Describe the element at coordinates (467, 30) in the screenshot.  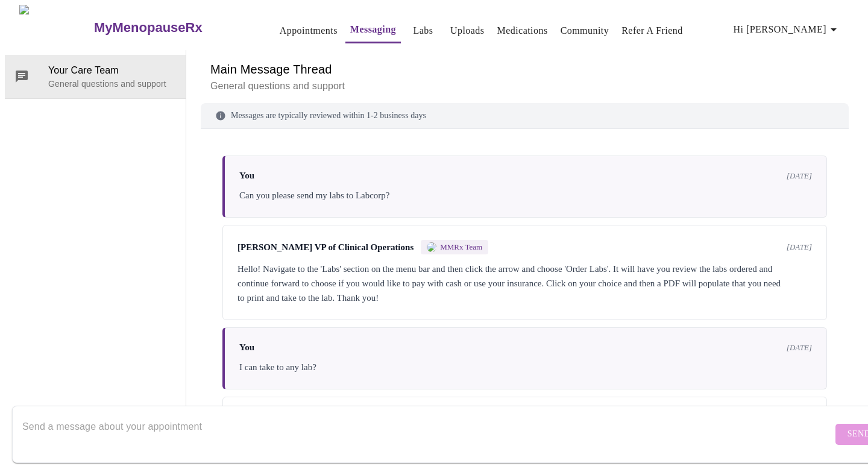
I see `a: Uploads` at that location.